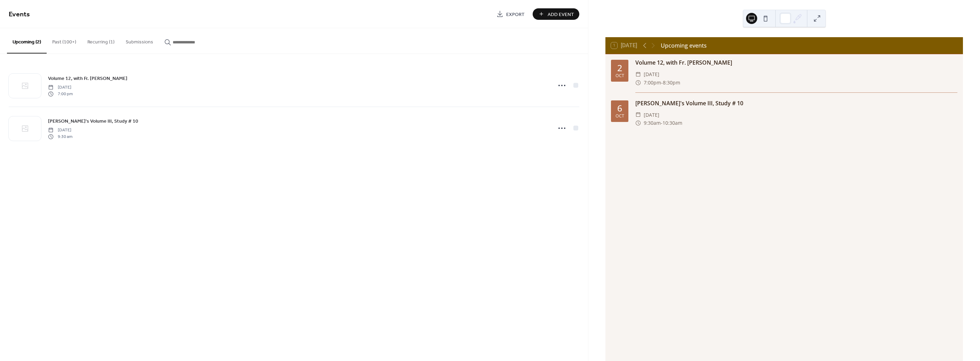 This screenshot has width=980, height=361. I want to click on span: Add Event, so click(561, 14).